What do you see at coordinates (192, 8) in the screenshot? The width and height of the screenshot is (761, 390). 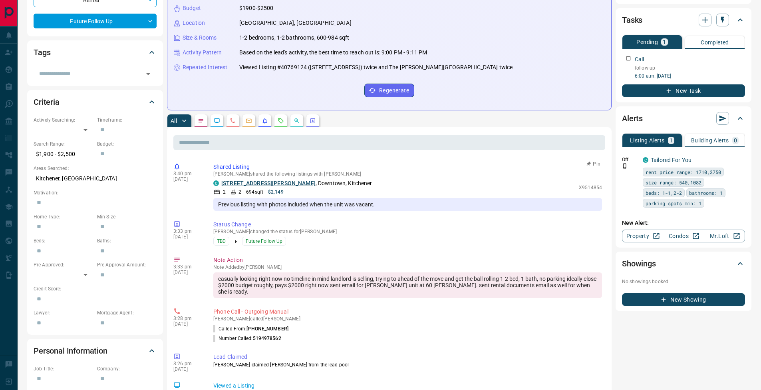 I see `p: Budget` at bounding box center [192, 8].